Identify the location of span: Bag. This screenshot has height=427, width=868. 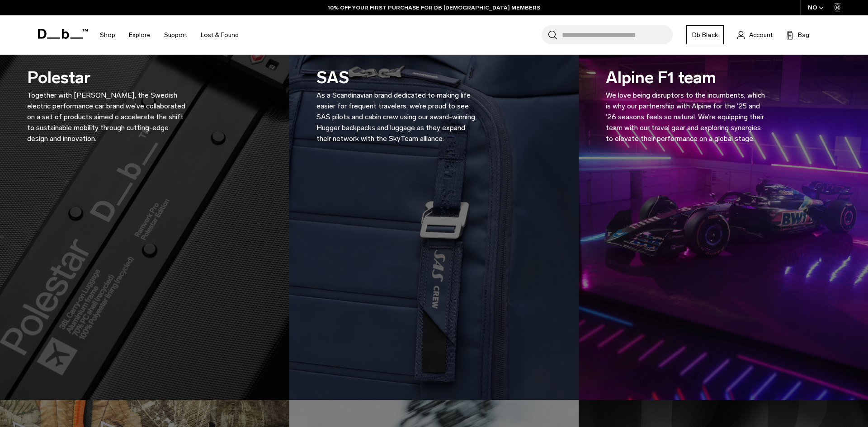
(803, 35).